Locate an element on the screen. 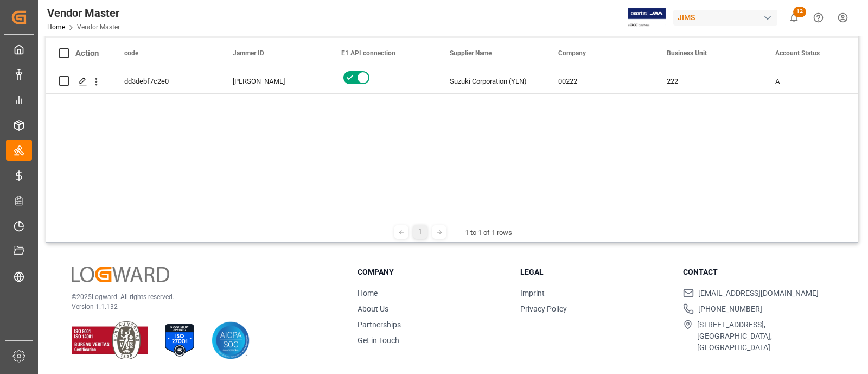 This screenshot has width=868, height=374. div: Press SPACE to select this row. is located at coordinates (79, 81).